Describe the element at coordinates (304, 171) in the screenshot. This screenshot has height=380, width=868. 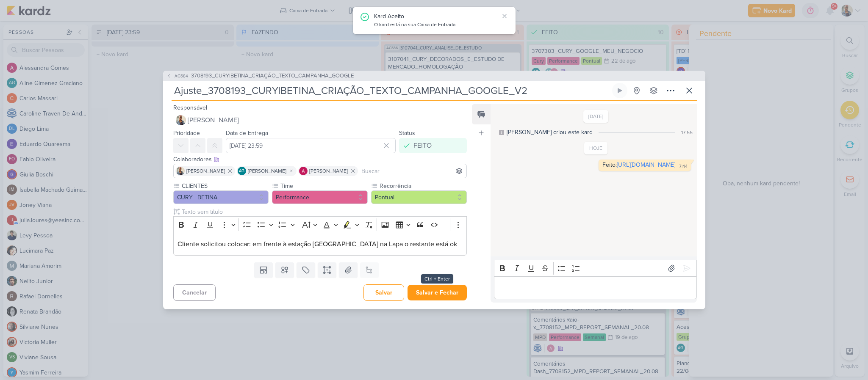
I see `img: Alessandra Gomes` at that location.